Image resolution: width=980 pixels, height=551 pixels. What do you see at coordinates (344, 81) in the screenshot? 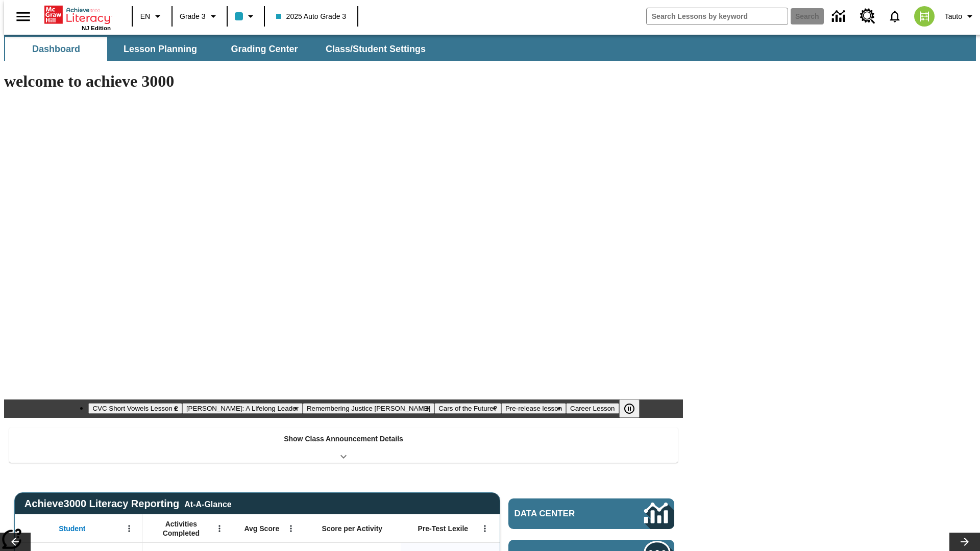
I see `h1: welcome to achieve 3000` at bounding box center [344, 81].